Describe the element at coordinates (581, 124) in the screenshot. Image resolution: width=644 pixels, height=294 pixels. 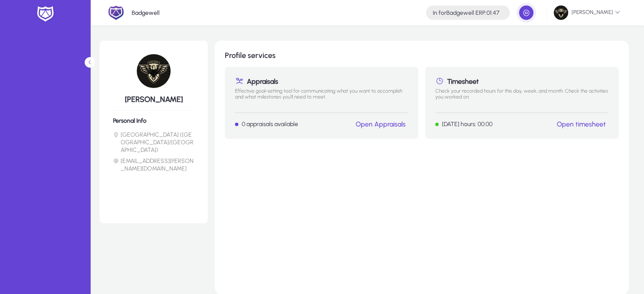
I see `a: Open timesheet` at that location.